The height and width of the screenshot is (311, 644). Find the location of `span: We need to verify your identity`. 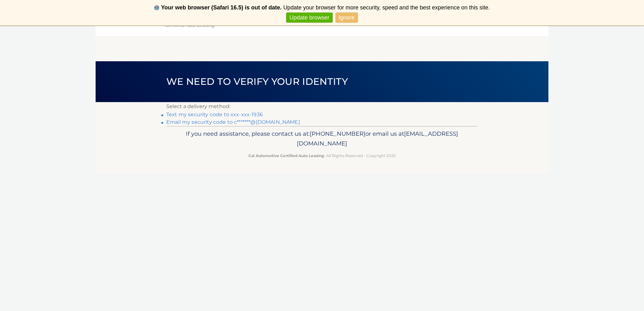

span: We need to verify your identity is located at coordinates (257, 81).